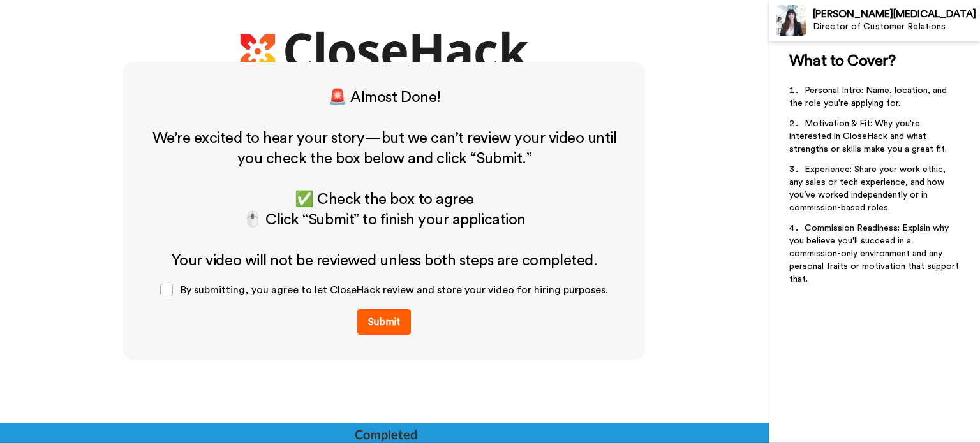  Describe the element at coordinates (868, 189) in the screenshot. I see `span: Experience: Share your work ethic, any sales or tech experience, and how you’ve worked independen...` at that location.